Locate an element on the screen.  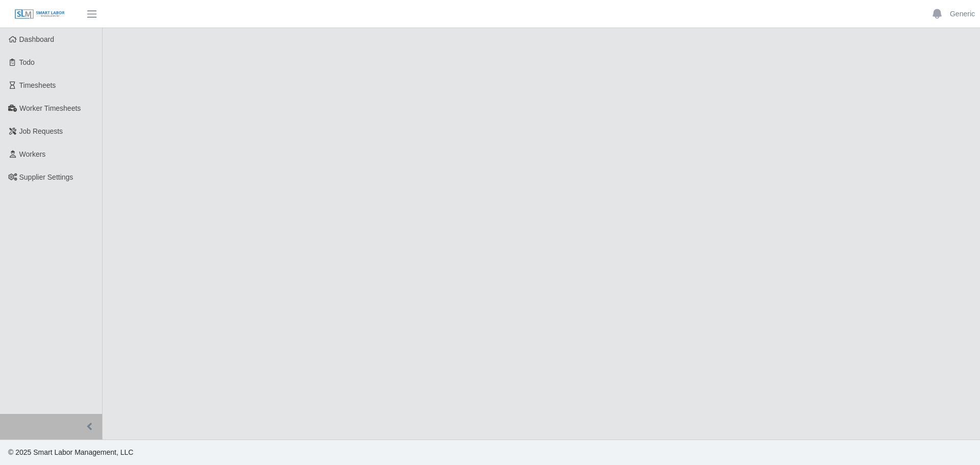
span: Todo is located at coordinates (27, 62).